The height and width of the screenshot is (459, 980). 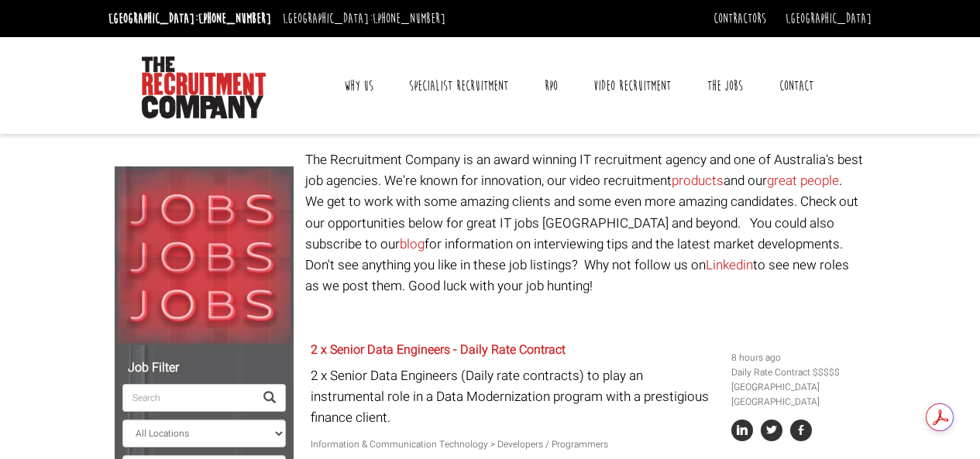 I want to click on a: Video Recruitment, so click(x=632, y=86).